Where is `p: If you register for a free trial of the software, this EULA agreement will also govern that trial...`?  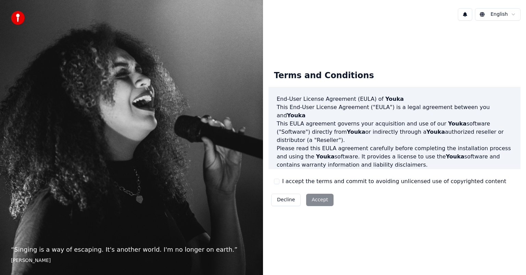 p: If you register for a free trial of the software, this EULA agreement will also govern that trial... is located at coordinates (395, 185).